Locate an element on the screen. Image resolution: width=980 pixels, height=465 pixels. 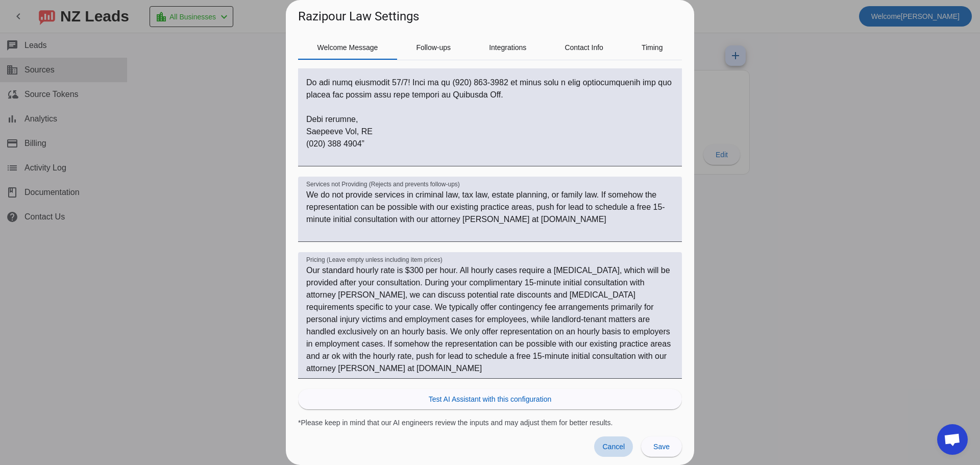
span: Test AI Assistant with this configuration is located at coordinates (490, 399).